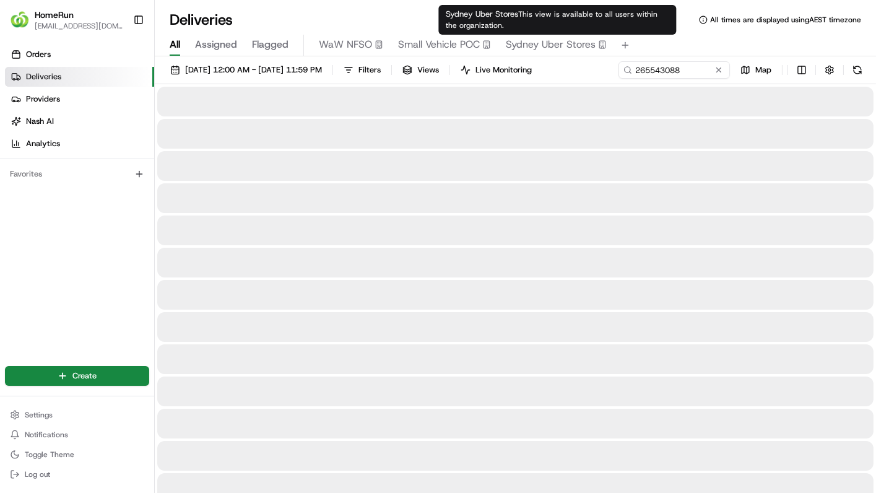 This screenshot has width=876, height=493. Describe the element at coordinates (439, 45) in the screenshot. I see `span: Small Vehicle POC` at that location.